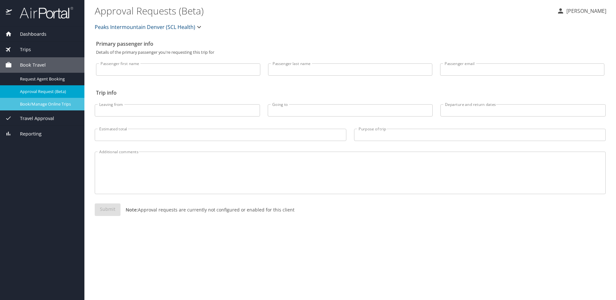 This screenshot has height=300, width=616. Describe the element at coordinates (9, 13) in the screenshot. I see `img: icon-airportal.png` at that location.